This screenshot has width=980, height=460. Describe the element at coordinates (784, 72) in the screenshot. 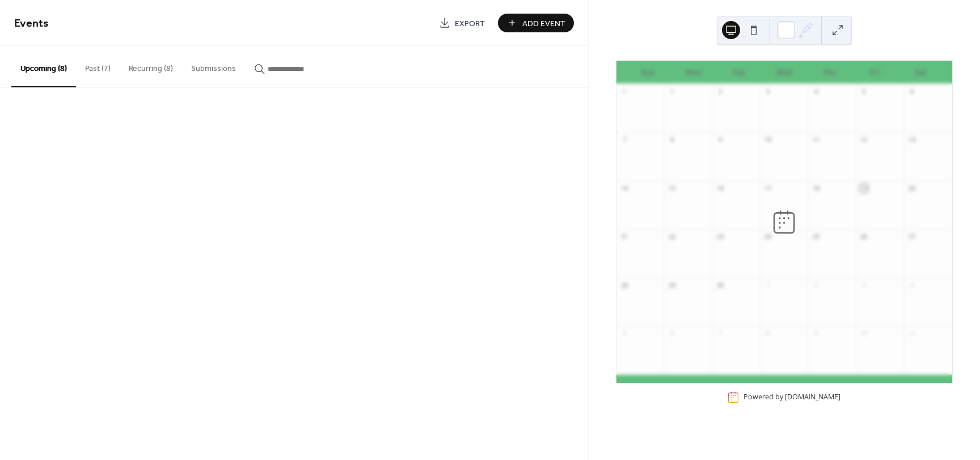

I see `div: Wed` at that location.